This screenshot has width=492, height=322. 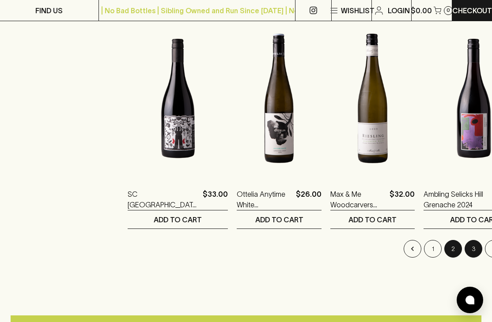 I want to click on button: page 2, so click(x=453, y=249).